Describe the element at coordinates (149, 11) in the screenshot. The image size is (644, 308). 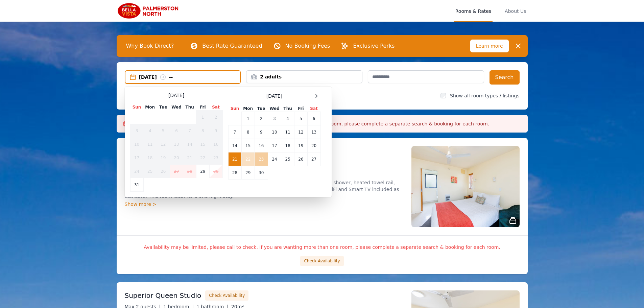
I see `img: Bella Vista Palmerston North` at that location.